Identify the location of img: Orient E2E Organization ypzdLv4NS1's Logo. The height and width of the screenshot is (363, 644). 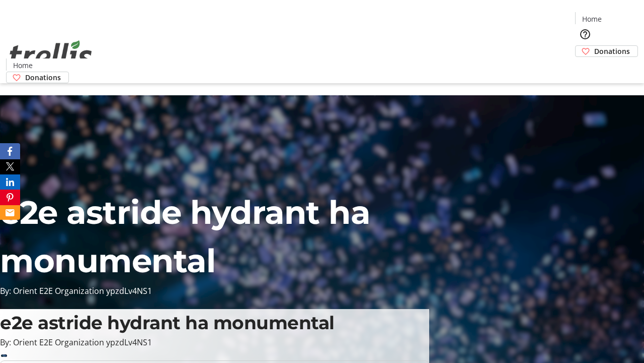
(51, 54).